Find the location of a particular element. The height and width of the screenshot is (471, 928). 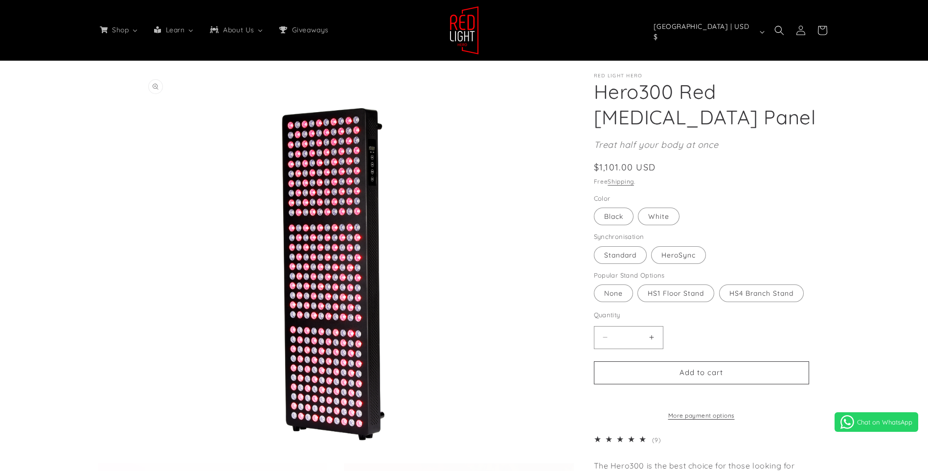

legend: Synchronisation is located at coordinates (619, 237).